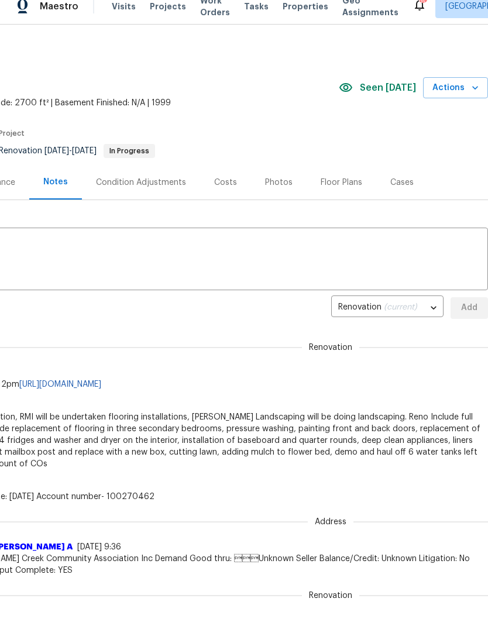  What do you see at coordinates (455, 88) in the screenshot?
I see `button: Actions` at bounding box center [455, 88].